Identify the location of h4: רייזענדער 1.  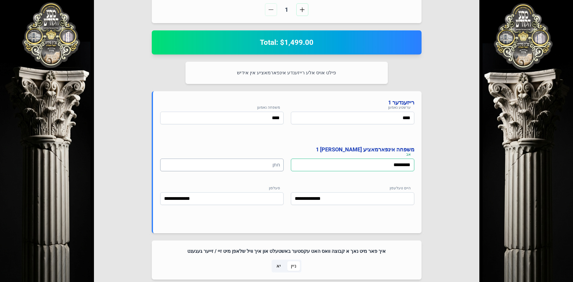
(287, 103).